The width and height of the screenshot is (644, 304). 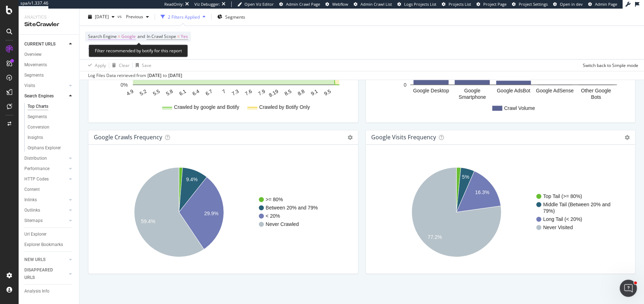 What do you see at coordinates (141, 37) in the screenshot?
I see `span: and` at bounding box center [141, 37].